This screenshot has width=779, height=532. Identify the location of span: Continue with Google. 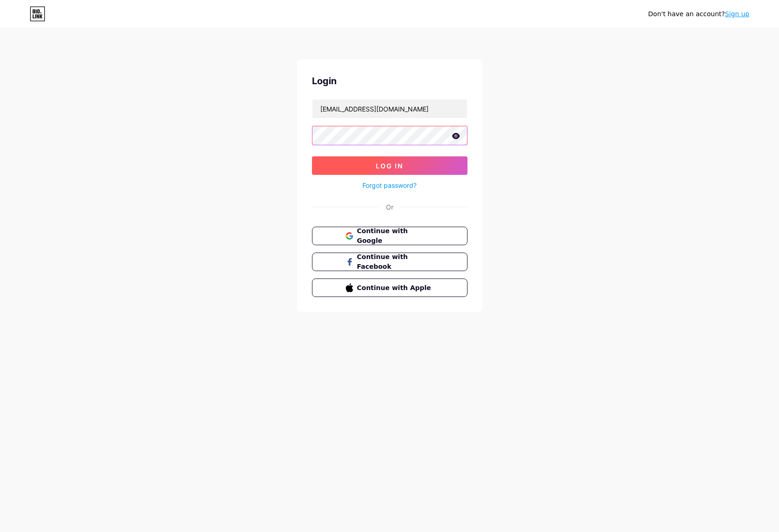
(395, 236).